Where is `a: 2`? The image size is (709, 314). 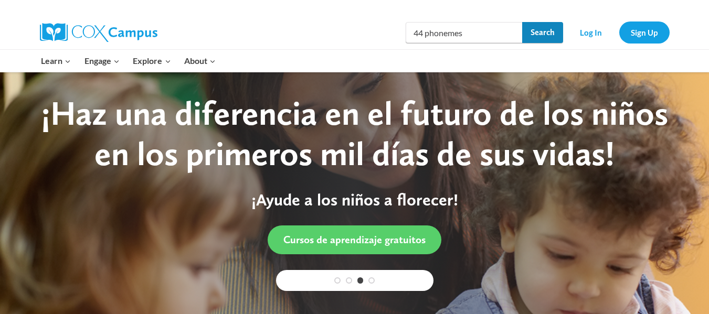 a: 2 is located at coordinates (349, 281).